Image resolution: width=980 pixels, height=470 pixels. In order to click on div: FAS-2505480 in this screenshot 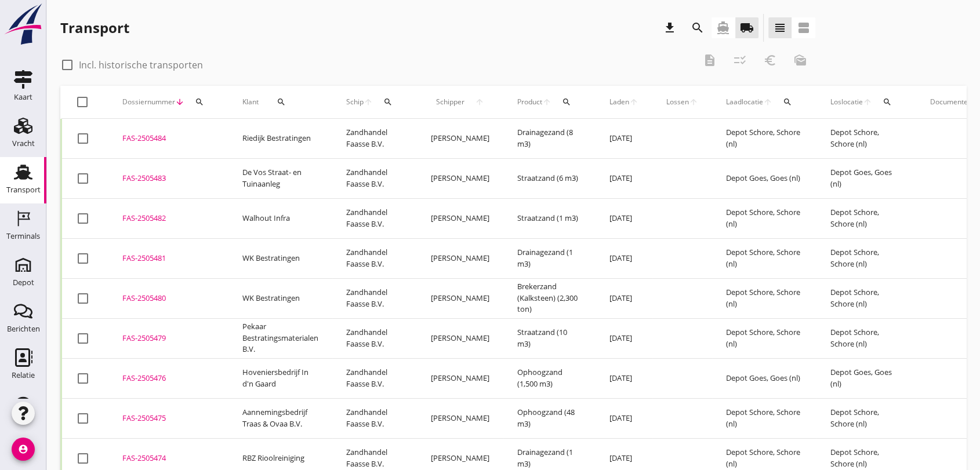, I will do `click(168, 298)`.